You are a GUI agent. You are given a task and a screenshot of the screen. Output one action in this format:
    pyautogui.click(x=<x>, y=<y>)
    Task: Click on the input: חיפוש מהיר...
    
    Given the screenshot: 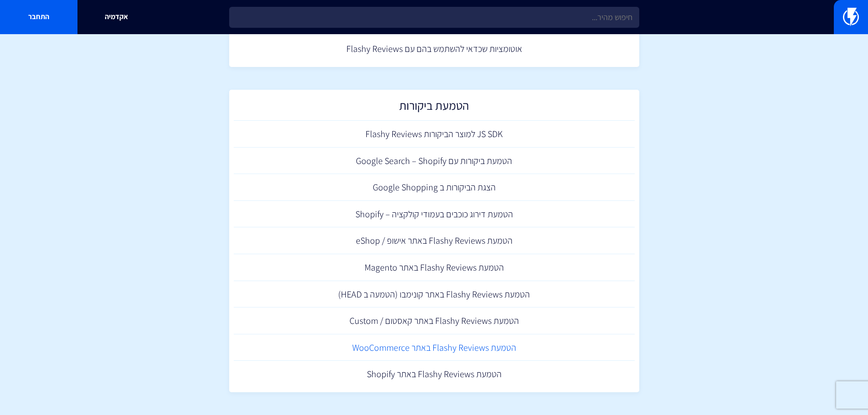 What is the action you would take?
    pyautogui.click(x=434, y=17)
    